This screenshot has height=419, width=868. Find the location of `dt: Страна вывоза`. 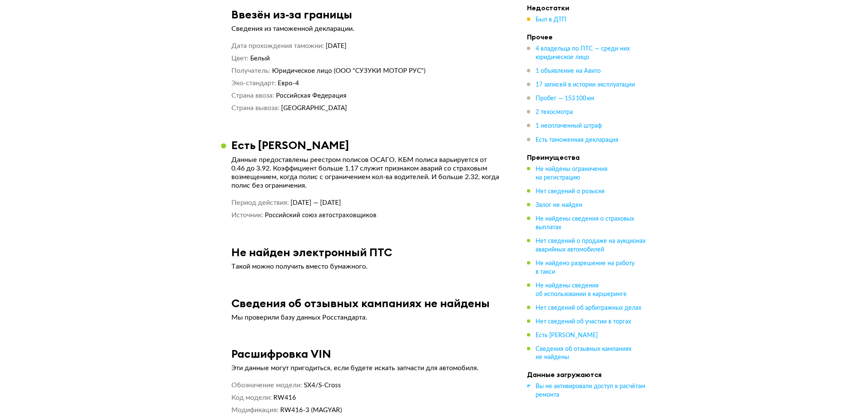

dt: Страна вывоза is located at coordinates (255, 108).